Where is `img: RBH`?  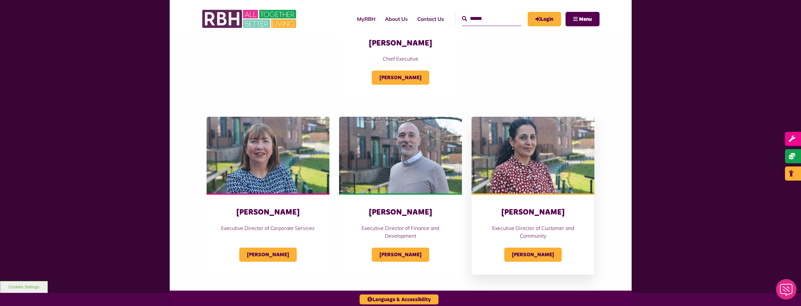 img: RBH is located at coordinates (250, 19).